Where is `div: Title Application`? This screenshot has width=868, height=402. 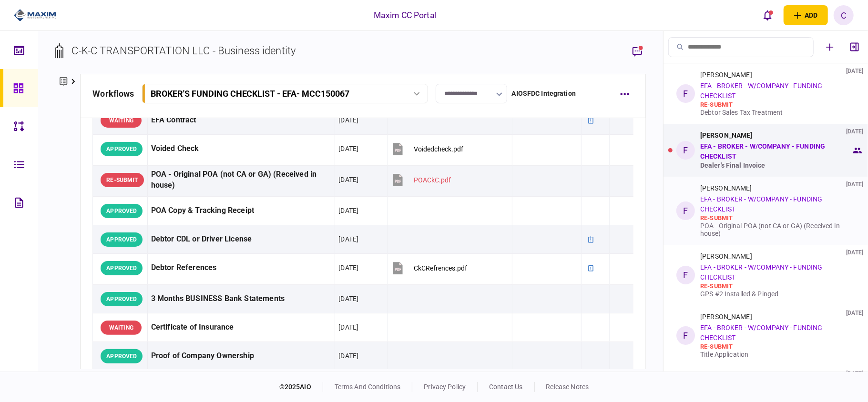 div: Title Application is located at coordinates (775, 355).